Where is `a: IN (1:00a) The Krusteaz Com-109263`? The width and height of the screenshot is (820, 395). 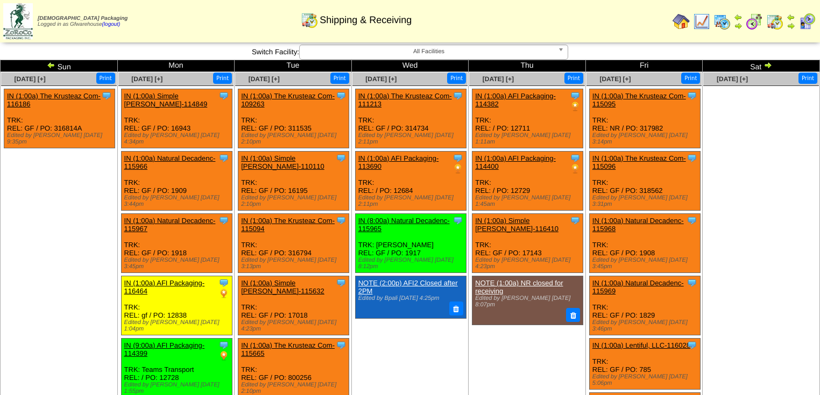 a: IN (1:00a) The Krusteaz Com-109263 is located at coordinates (288, 100).